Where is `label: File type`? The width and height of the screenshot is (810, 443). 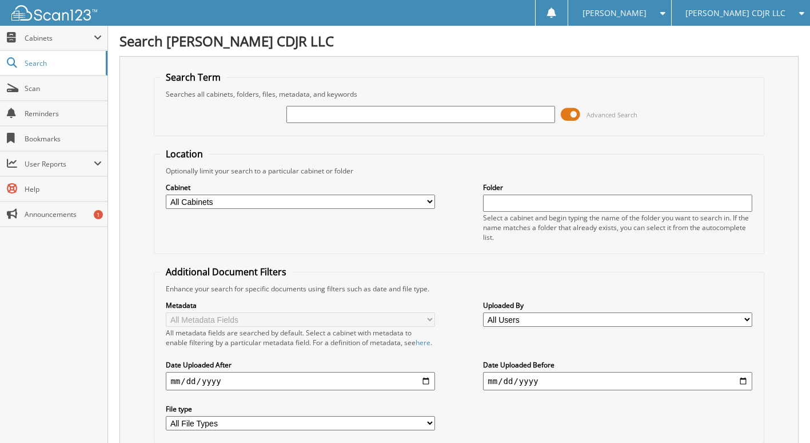 label: File type is located at coordinates (300, 408).